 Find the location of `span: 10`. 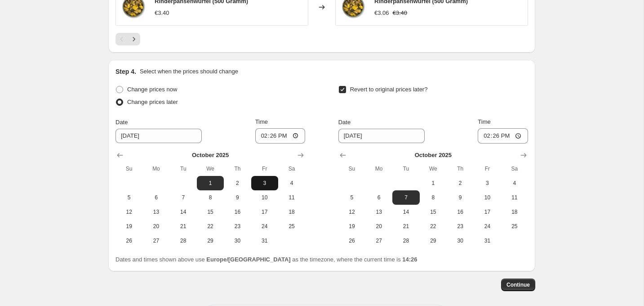

span: 10 is located at coordinates (265, 198).